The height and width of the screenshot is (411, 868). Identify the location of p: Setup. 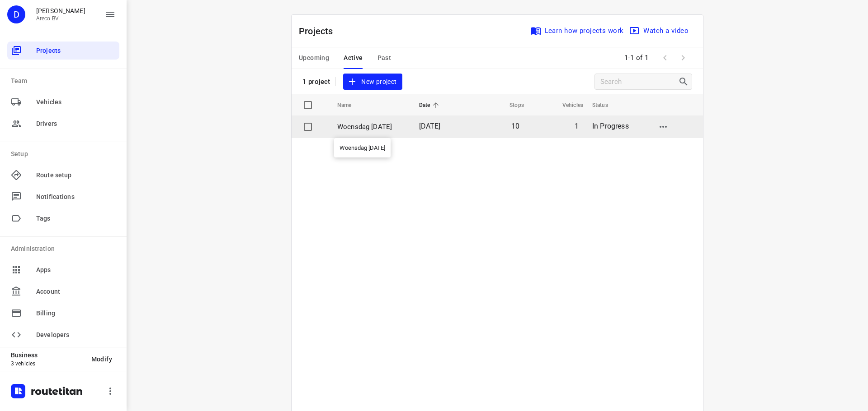
(65, 154).